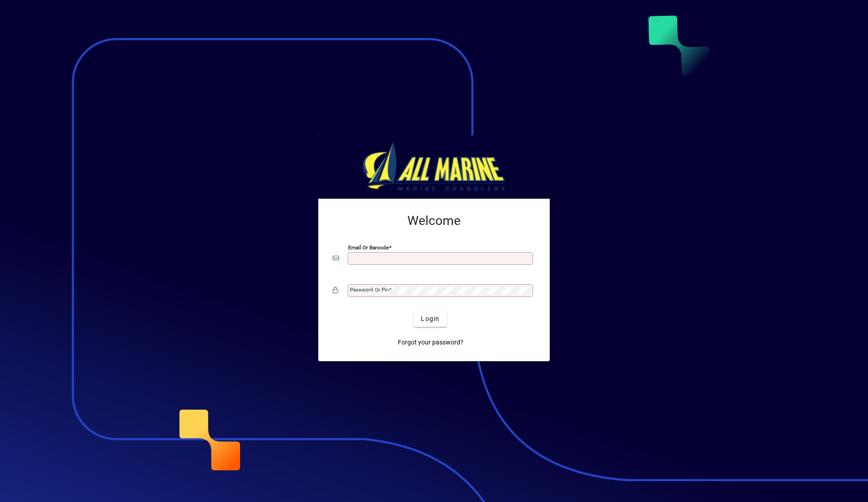 This screenshot has height=502, width=868. What do you see at coordinates (430, 318) in the screenshot?
I see `button: Login` at bounding box center [430, 318].